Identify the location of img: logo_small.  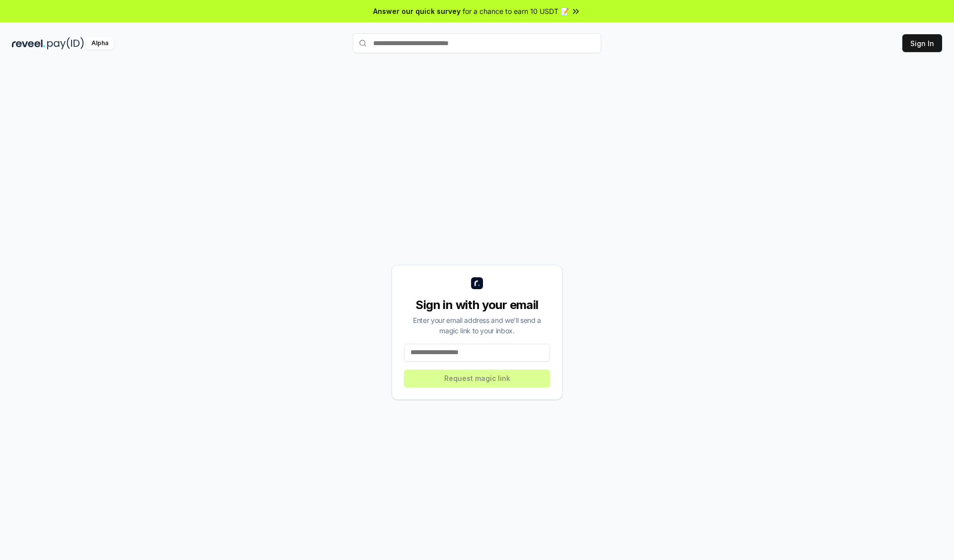
(477, 283).